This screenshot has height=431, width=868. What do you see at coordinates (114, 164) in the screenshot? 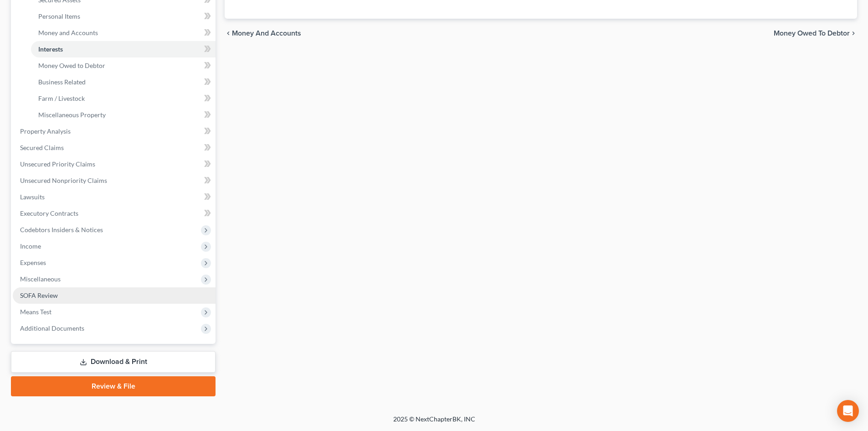
I see `a: Unsecured Priority Claims` at bounding box center [114, 164].